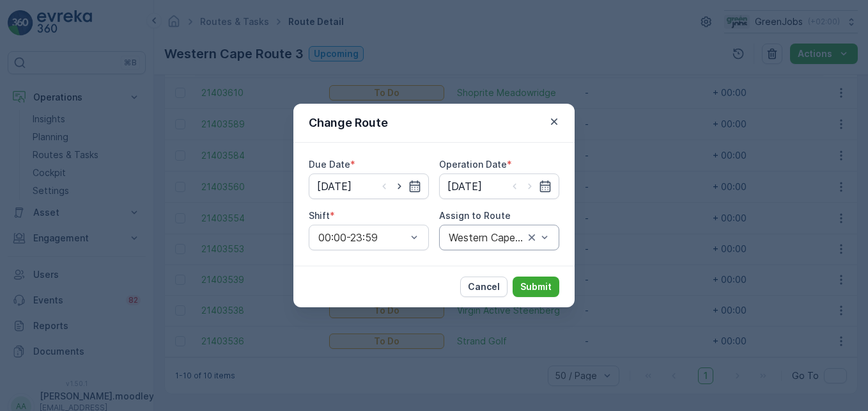 The width and height of the screenshot is (868, 411). I want to click on p: Submit, so click(536, 286).